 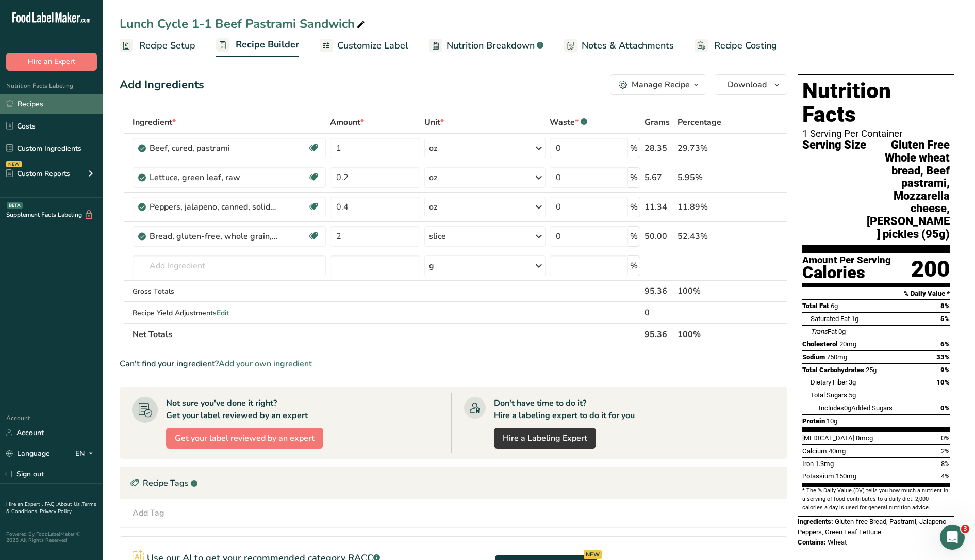 I want to click on div: BETA, so click(x=14, y=205).